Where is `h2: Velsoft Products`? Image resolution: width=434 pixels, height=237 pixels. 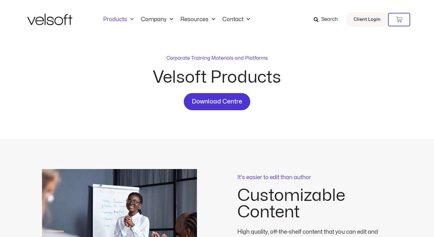
h2: Velsoft Products is located at coordinates (217, 78).